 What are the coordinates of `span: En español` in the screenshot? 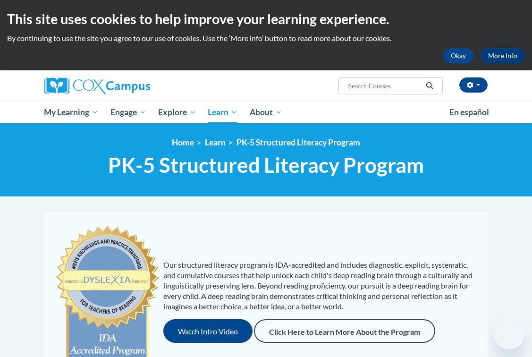 It's located at (469, 112).